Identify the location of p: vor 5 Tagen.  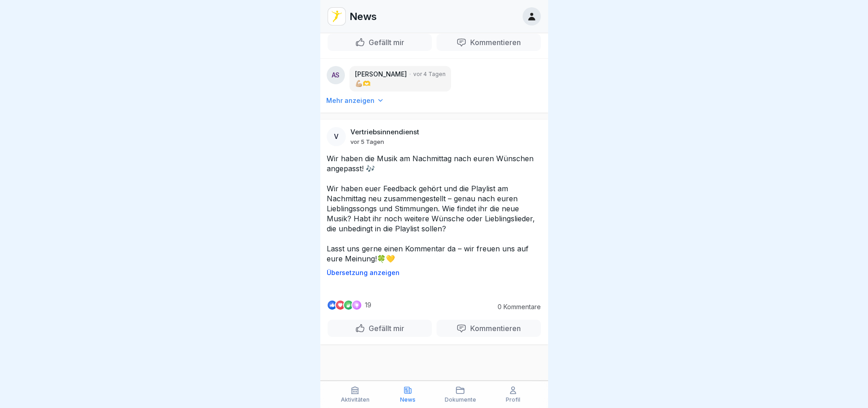
(367, 142).